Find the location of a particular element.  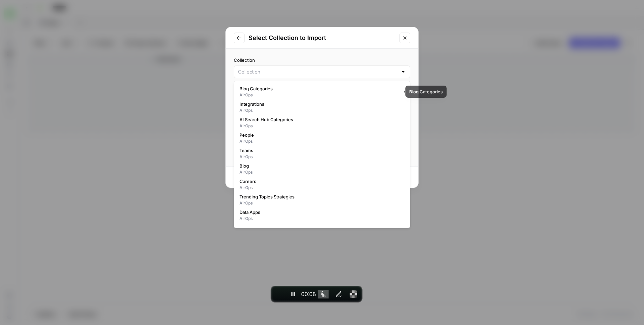

span: Teams is located at coordinates (321, 150).